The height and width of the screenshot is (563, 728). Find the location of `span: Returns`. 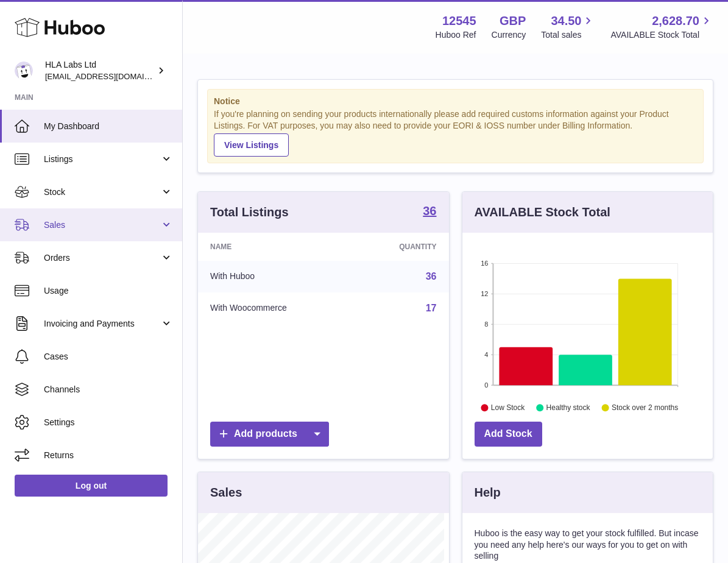

span: Returns is located at coordinates (108, 455).